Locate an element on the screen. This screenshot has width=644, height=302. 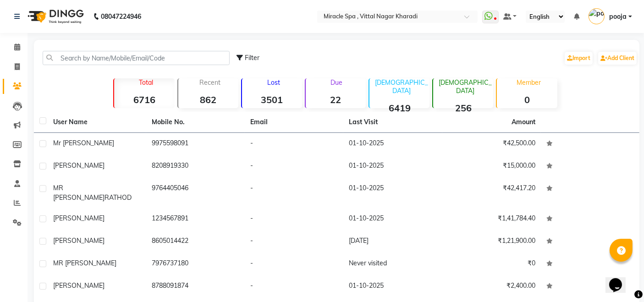
span: RATHOD is located at coordinates (118, 197).